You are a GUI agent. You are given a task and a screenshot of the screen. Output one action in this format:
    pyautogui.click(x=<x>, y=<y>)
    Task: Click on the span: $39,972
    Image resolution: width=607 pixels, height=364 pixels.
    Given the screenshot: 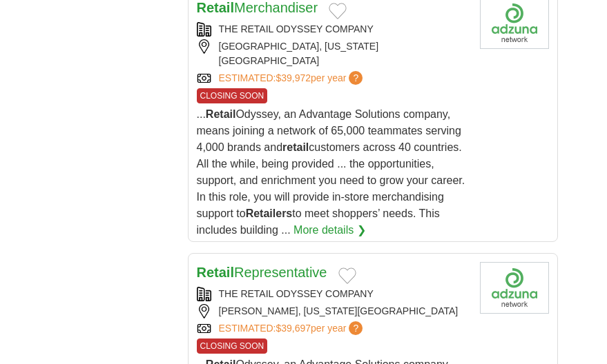 What is the action you would take?
    pyautogui.click(x=293, y=78)
    